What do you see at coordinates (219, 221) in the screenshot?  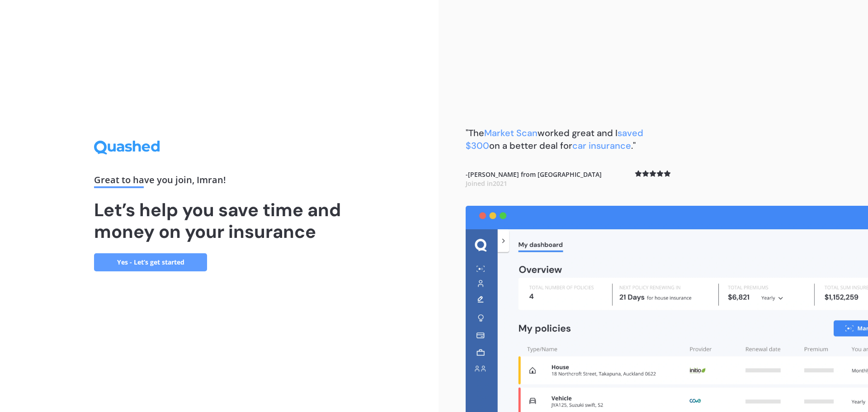 I see `h1: Let’s help you save time and money on your insurance` at bounding box center [219, 221].